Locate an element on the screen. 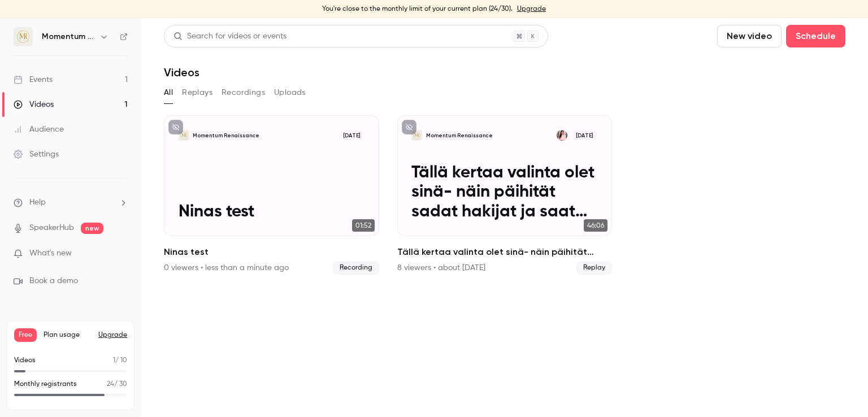 The width and height of the screenshot is (868, 417). h6: Momentum Renaissance is located at coordinates (68, 37).